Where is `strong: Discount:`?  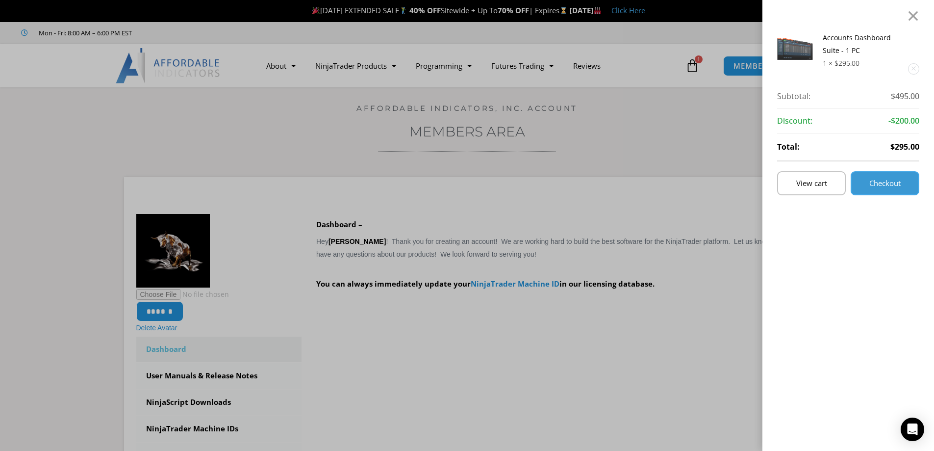 strong: Discount: is located at coordinates (795, 121).